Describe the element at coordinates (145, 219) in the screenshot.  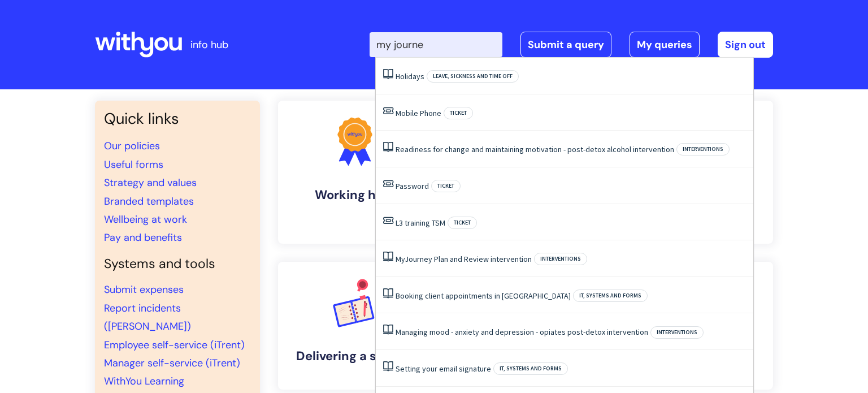
I see `a: Wellbeing at work` at that location.